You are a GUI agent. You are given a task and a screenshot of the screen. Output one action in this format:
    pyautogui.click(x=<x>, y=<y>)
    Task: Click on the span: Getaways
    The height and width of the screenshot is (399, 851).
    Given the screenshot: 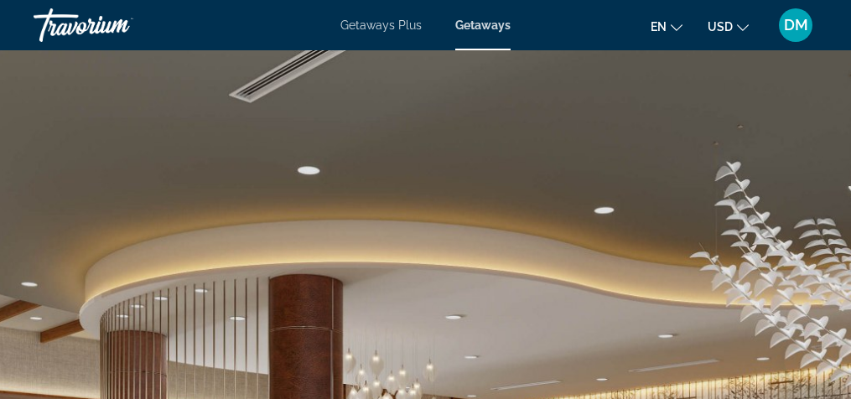 What is the action you would take?
    pyautogui.click(x=483, y=25)
    